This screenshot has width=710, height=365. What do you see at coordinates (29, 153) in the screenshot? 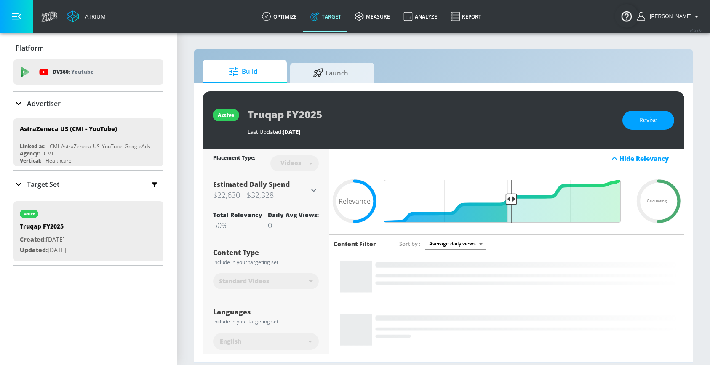
I see `div: Agency:` at bounding box center [29, 153].